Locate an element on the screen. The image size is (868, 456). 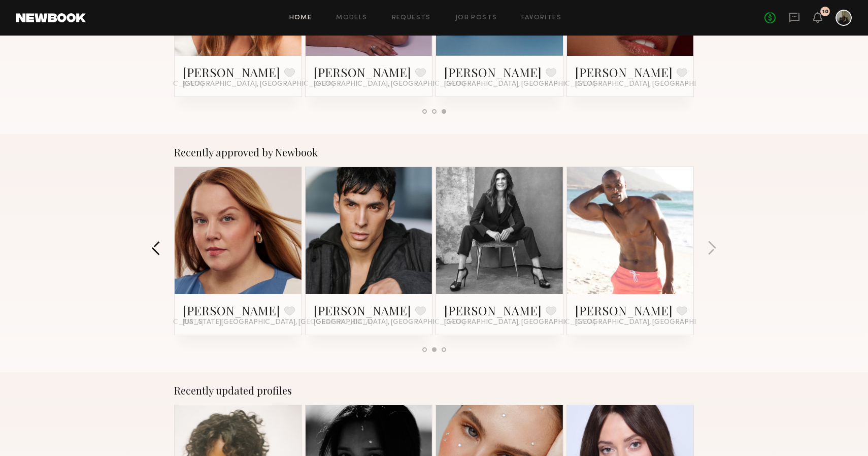
a: Job Posts is located at coordinates (476, 18).